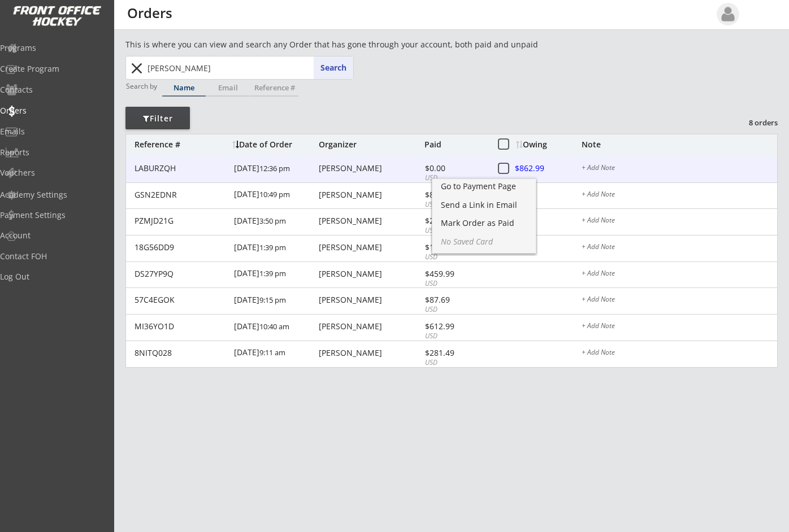 This screenshot has height=532, width=789. I want to click on div: $0.00, so click(455, 169).